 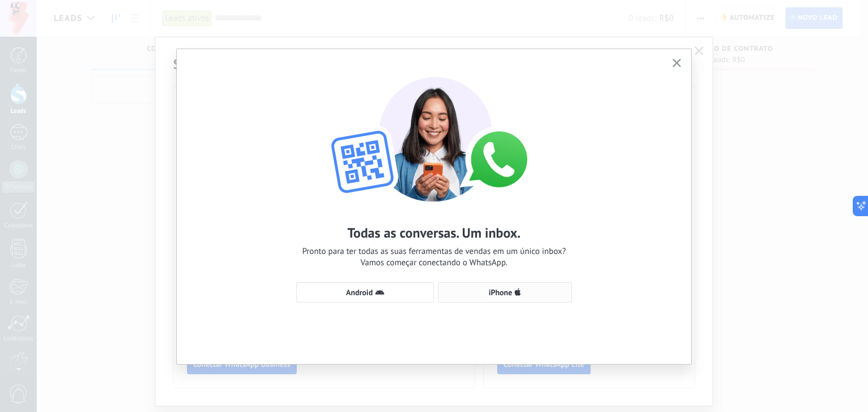 I want to click on button: iPhone, so click(x=504, y=292).